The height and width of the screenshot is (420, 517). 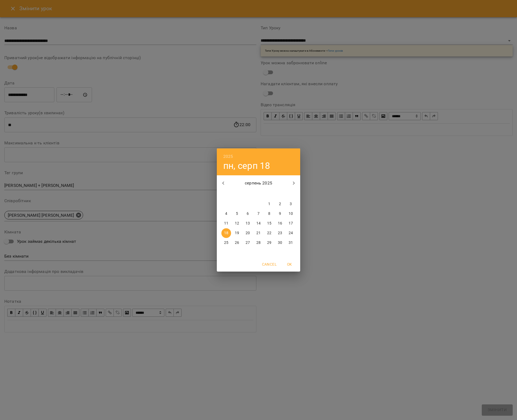 What do you see at coordinates (269, 204) in the screenshot?
I see `button: 1` at bounding box center [269, 204].